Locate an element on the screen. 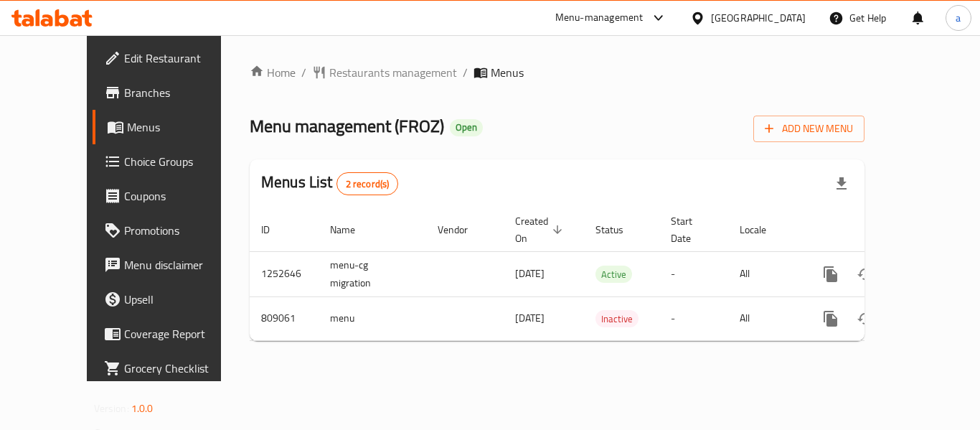 The width and height of the screenshot is (980, 430). a: Coupons is located at coordinates (172, 196).